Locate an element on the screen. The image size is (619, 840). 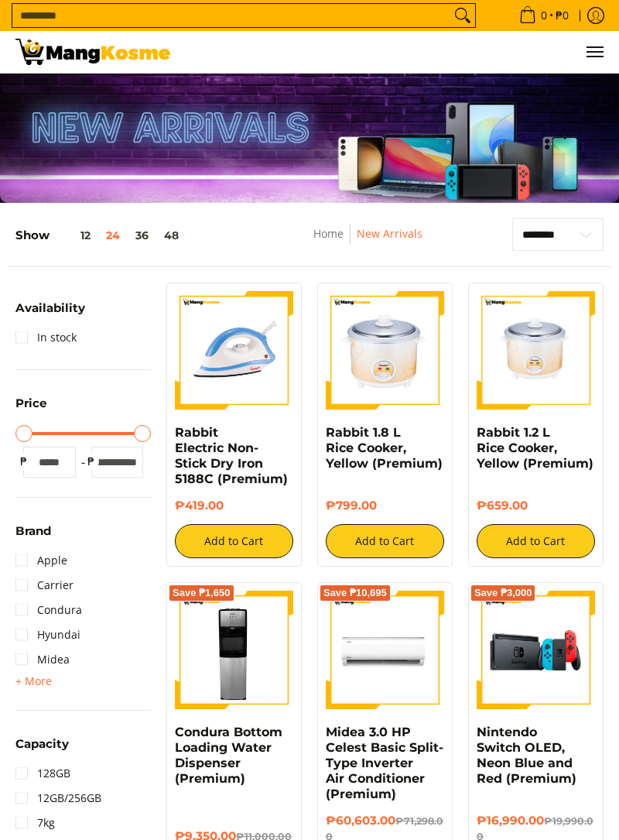
h6: ₱419.00 is located at coordinates (234, 506).